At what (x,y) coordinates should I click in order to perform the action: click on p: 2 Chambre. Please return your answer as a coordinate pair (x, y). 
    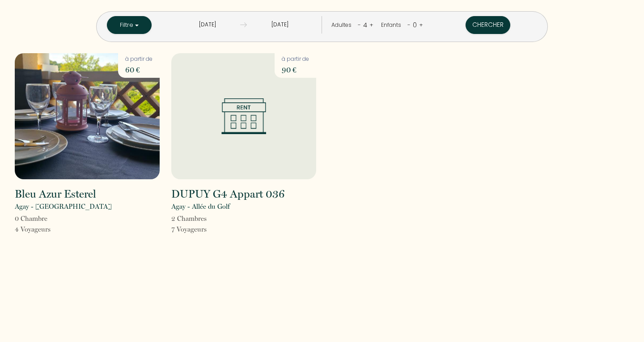
    Looking at the image, I should click on (189, 219).